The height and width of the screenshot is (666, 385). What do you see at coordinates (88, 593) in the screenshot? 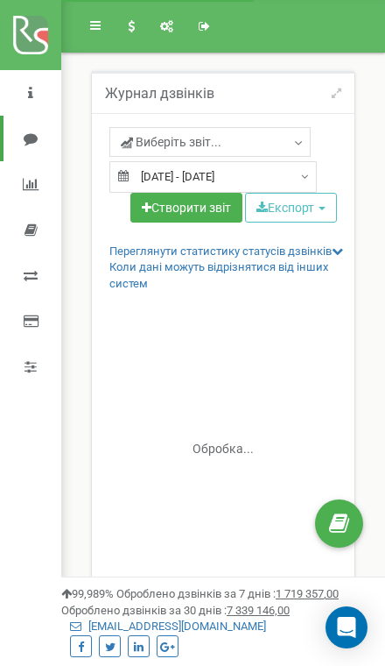
I see `span: 99,989%` at bounding box center [88, 593].